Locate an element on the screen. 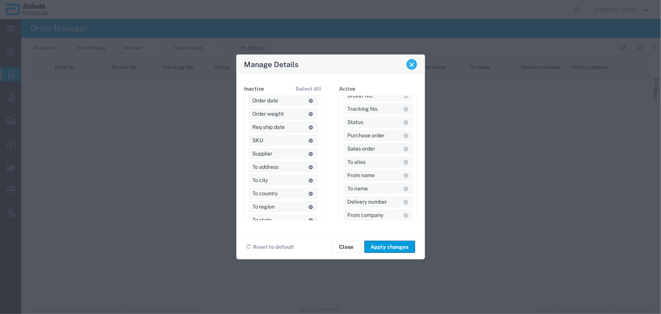  button: Select All is located at coordinates (309, 89).